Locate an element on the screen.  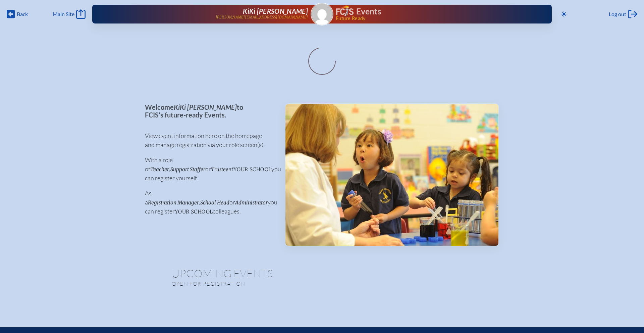
img: Events is located at coordinates (392, 175).